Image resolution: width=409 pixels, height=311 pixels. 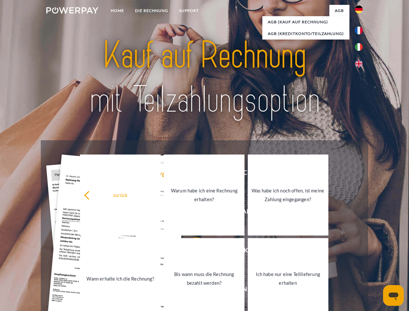 What do you see at coordinates (288, 195) in the screenshot?
I see `a: Was habe ich noch offen, ist meine Zahlung eingegangen?` at bounding box center [288, 195].